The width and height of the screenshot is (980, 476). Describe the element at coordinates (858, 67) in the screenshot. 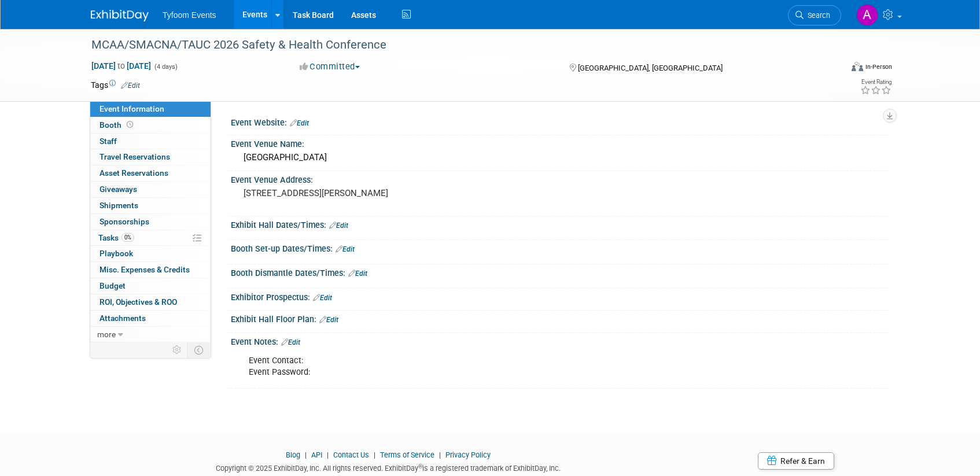

I see `img: Format-Inperson.png` at that location.